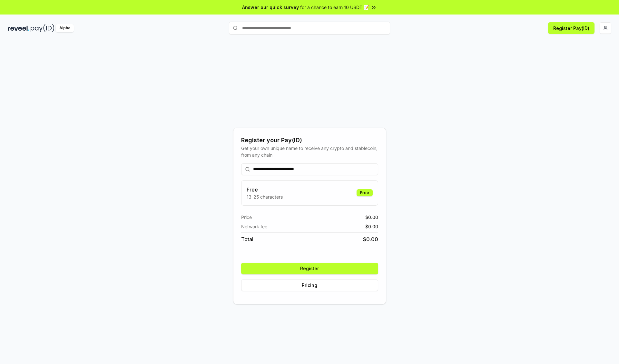 This screenshot has width=619, height=364. I want to click on img: reveel_dark, so click(19, 28).